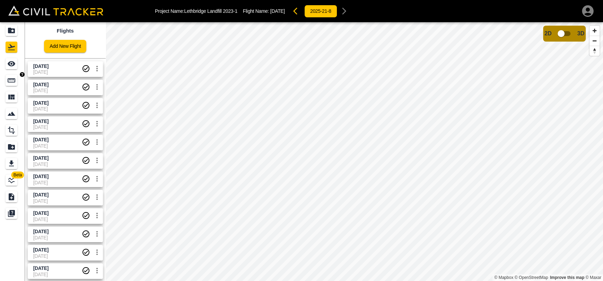 This screenshot has width=603, height=281. I want to click on img: Civil Tracker, so click(56, 10).